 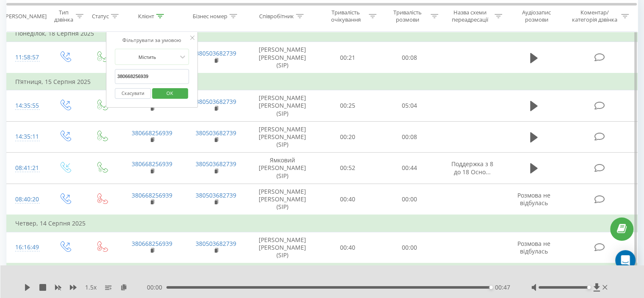 I want to click on div: Open Intercom Messenger, so click(x=626, y=260).